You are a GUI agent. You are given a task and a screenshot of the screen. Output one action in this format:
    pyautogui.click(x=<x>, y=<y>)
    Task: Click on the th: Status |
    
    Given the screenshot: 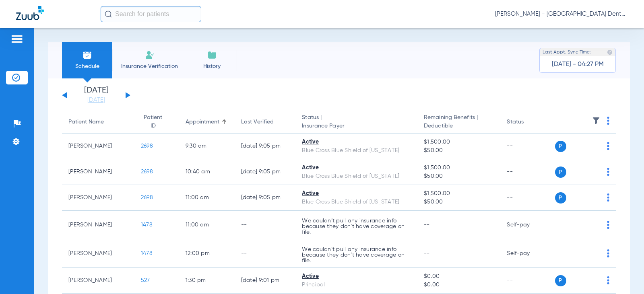 What is the action you would take?
    pyautogui.click(x=356, y=122)
    